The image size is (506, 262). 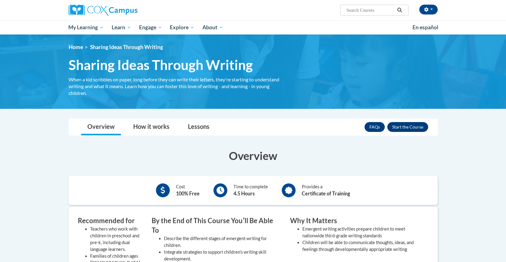 I want to click on h3: Overview, so click(x=253, y=155).